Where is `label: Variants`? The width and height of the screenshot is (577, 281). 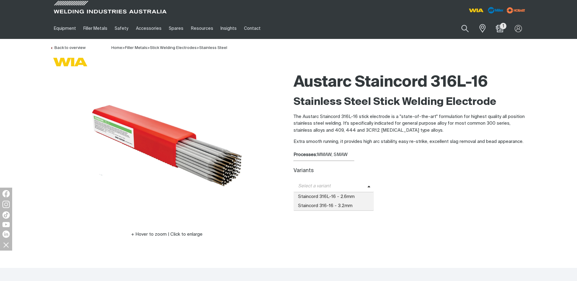 label: Variants is located at coordinates (304, 171).